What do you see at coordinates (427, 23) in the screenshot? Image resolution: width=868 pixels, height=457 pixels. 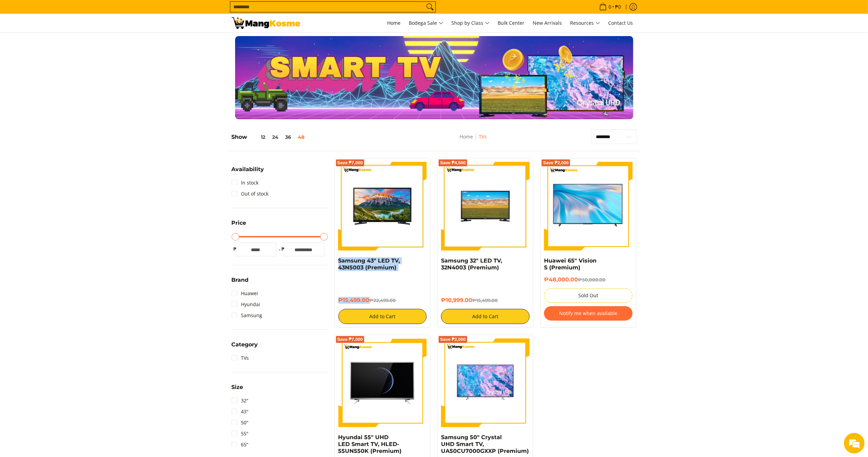 I see `span: Bodega Sale` at bounding box center [427, 23].